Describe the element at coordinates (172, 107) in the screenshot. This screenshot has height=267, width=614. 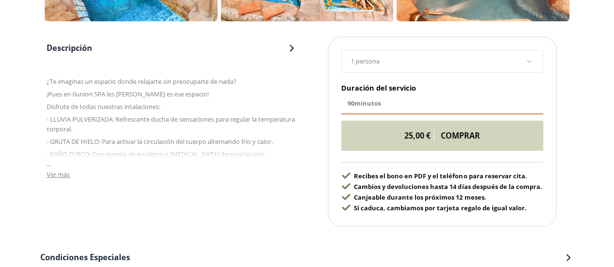
I see `p: Disfrute de todas nuestras intalaciones:` at that location.